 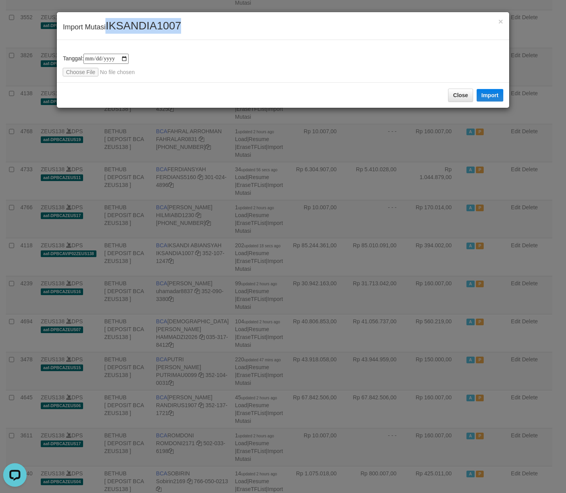 What do you see at coordinates (490, 95) in the screenshot?
I see `button: Import` at bounding box center [490, 95].